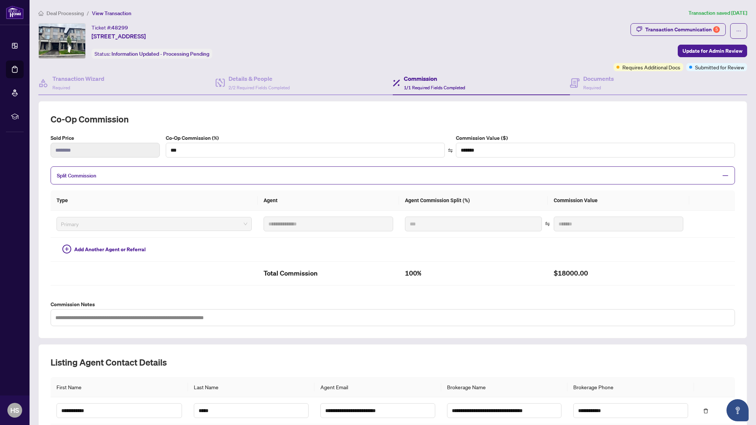 This screenshot has width=756, height=425. Describe the element at coordinates (713, 51) in the screenshot. I see `button: Update for Admin Review` at that location.